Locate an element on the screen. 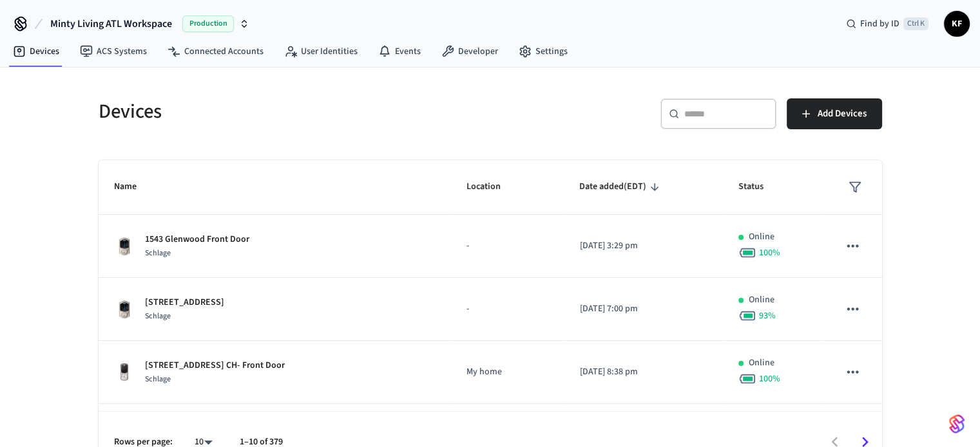  span: Name is located at coordinates (133, 187).